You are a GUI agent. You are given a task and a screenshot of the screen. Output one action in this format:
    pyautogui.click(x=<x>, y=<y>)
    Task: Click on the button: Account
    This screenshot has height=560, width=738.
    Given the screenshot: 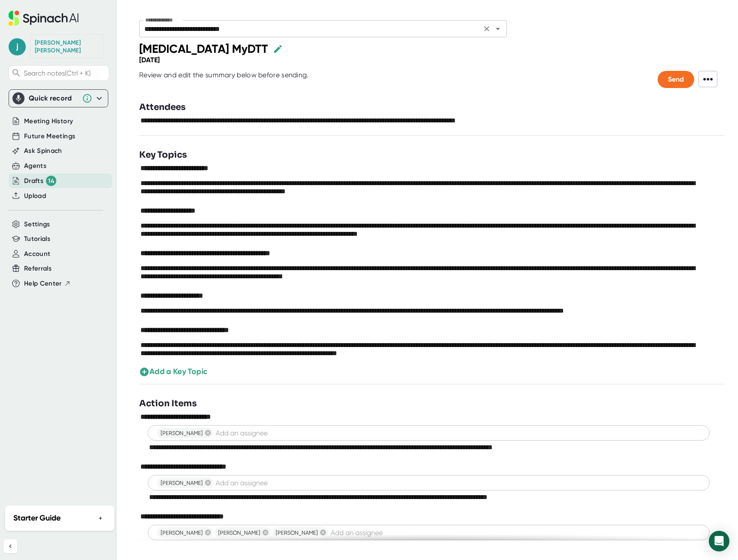 What is the action you would take?
    pyautogui.click(x=37, y=254)
    